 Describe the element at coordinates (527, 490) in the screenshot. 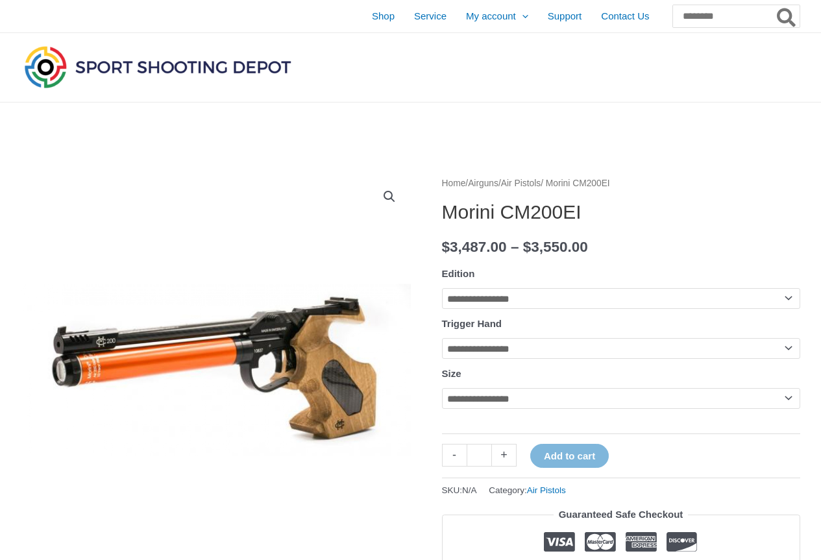

I see `span: Category:` at that location.